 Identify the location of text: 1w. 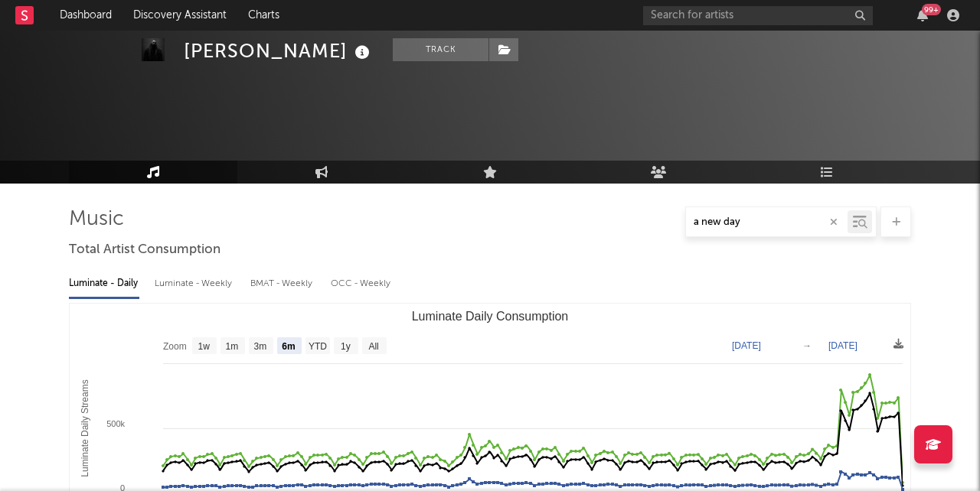
(204, 347).